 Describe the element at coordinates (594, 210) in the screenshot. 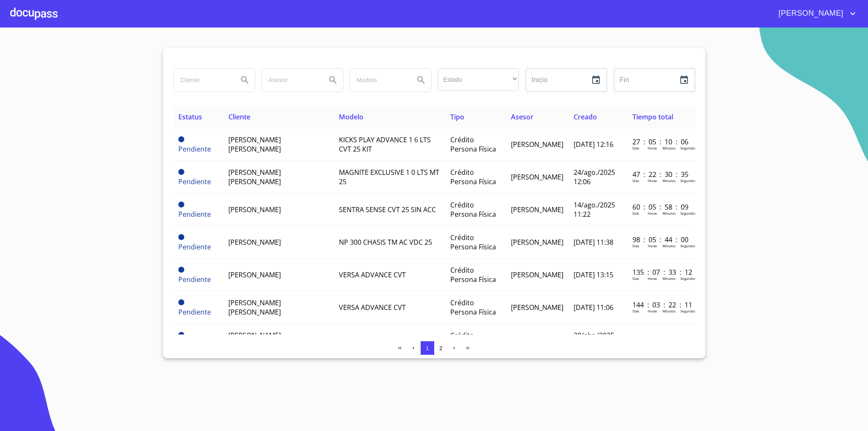

I see `span: 14/ago./2025 11:22` at that location.